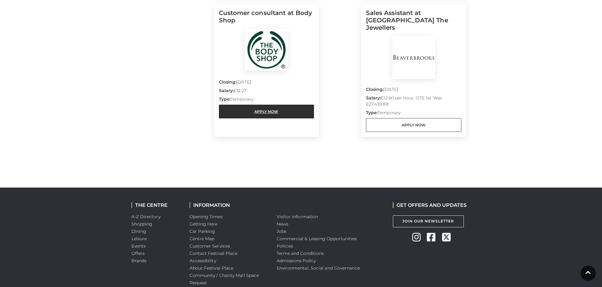 This screenshot has height=287, width=602. What do you see at coordinates (138, 253) in the screenshot?
I see `a: Offers` at bounding box center [138, 253].